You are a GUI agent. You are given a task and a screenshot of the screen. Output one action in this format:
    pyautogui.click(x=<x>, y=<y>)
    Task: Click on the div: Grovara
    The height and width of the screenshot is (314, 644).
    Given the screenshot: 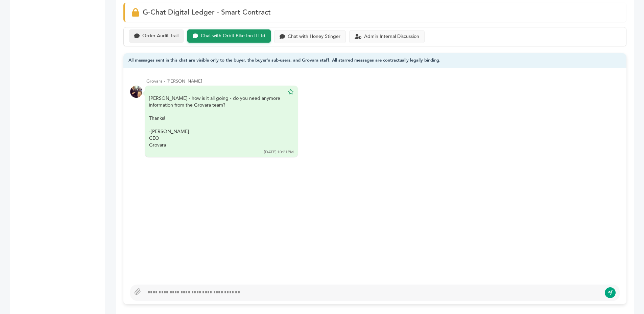 What is the action you would take?
    pyautogui.click(x=217, y=145)
    